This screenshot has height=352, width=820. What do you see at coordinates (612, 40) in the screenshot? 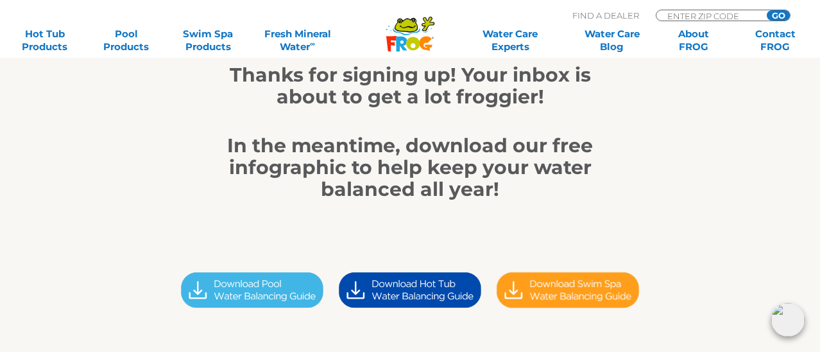
I see `a: Water CareBlog` at bounding box center [612, 40].